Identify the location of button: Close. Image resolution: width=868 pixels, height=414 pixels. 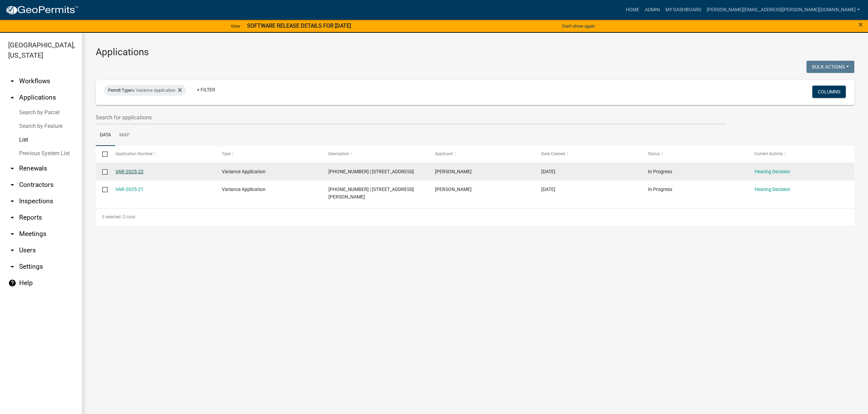
(860, 25).